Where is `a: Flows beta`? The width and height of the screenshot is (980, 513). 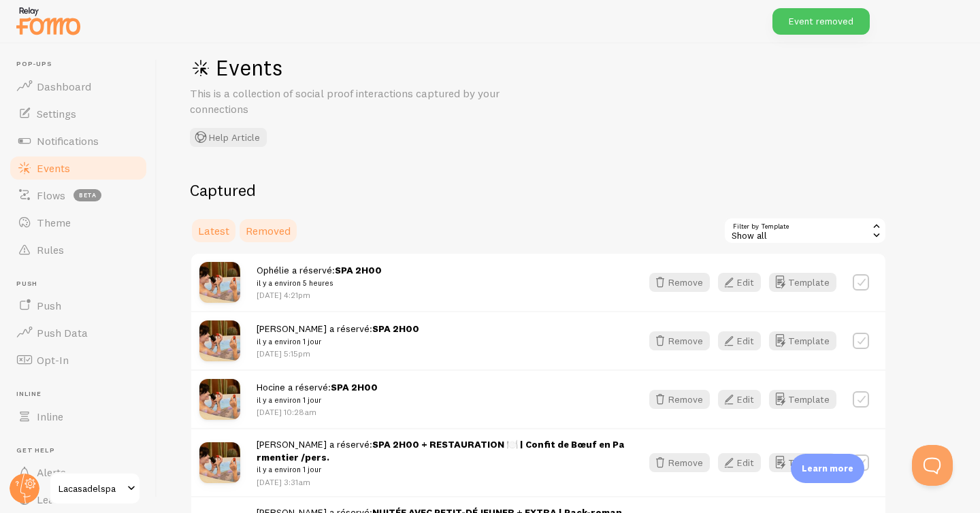
a: Flows beta is located at coordinates (78, 195).